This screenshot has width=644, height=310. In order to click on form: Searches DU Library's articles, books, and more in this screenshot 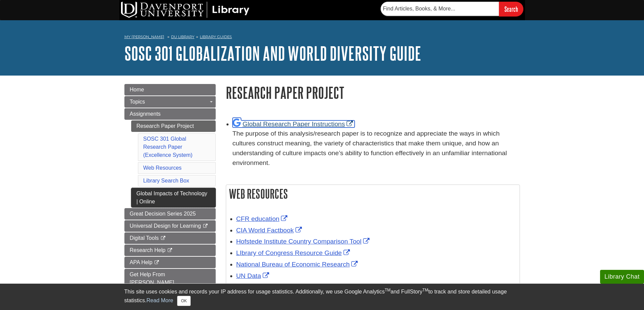, I will do `click(452, 9)`.